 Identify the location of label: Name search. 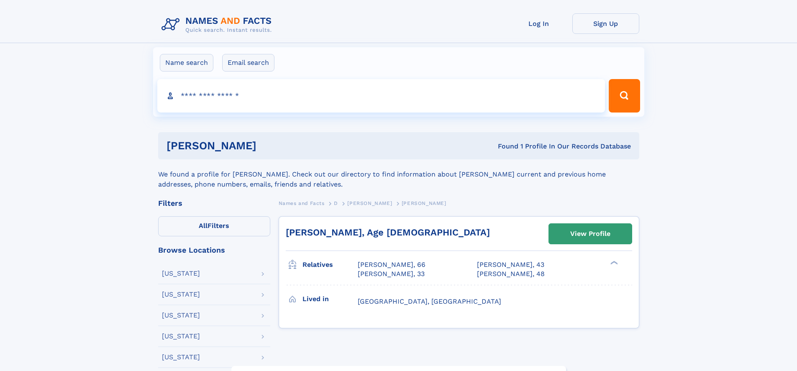
(187, 63).